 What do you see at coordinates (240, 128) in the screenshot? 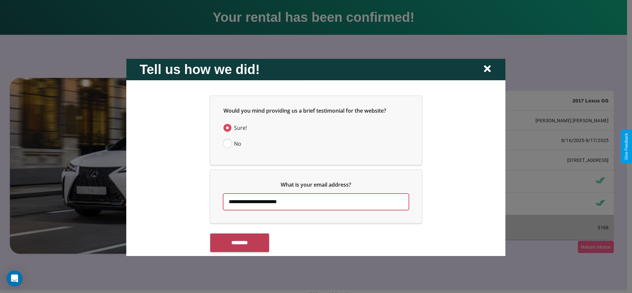
I see `span: Sure!` at bounding box center [240, 128].